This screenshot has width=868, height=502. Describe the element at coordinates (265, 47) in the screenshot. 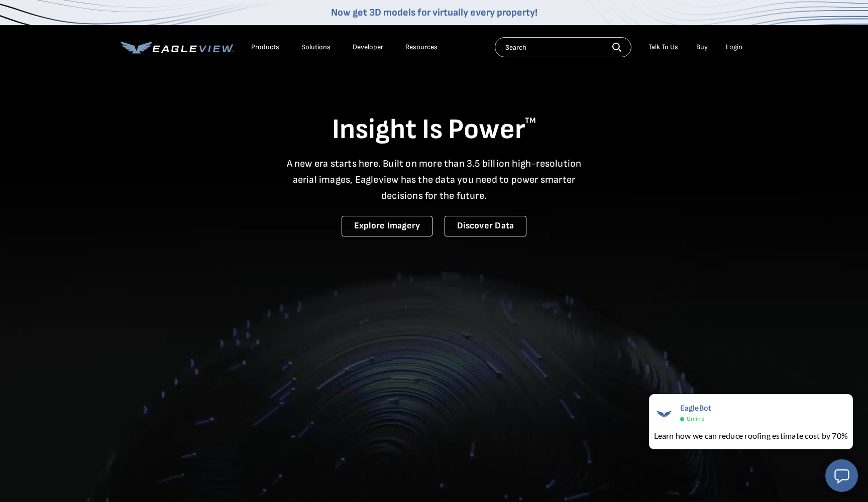

I see `div: Products` at that location.